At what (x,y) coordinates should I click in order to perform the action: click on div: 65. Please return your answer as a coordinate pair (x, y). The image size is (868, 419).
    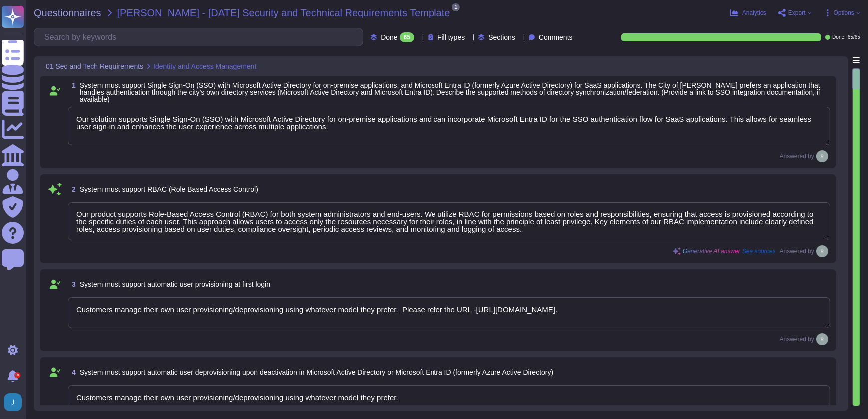
    Looking at the image, I should click on (407, 38).